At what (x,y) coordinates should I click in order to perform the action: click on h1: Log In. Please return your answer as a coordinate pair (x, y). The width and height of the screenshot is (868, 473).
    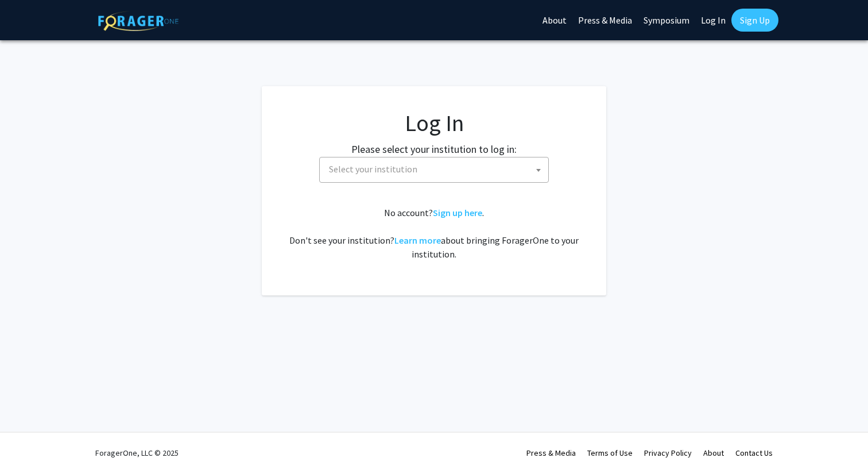
    Looking at the image, I should click on (434, 123).